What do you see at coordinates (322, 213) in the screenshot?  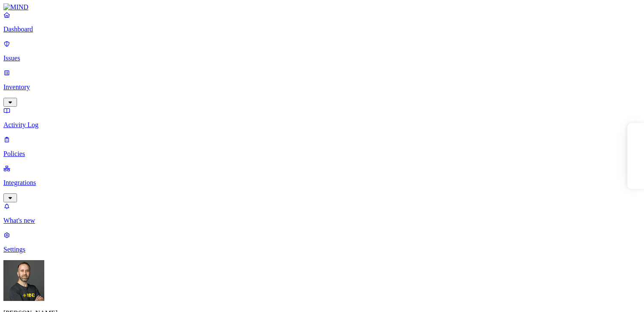 I see `a: What's new` at bounding box center [322, 213].